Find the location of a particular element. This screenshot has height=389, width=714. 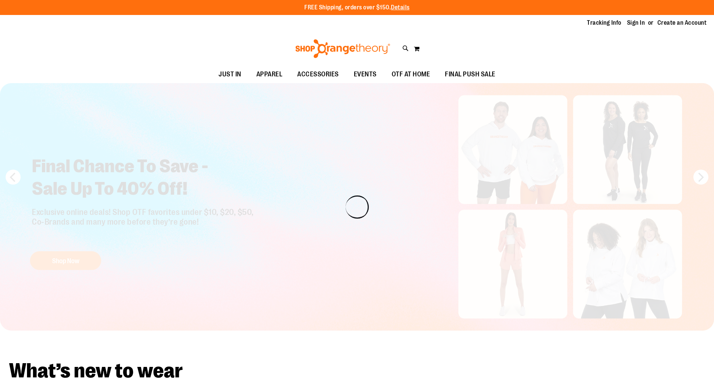

h2: What’s new to wear is located at coordinates (357, 371).